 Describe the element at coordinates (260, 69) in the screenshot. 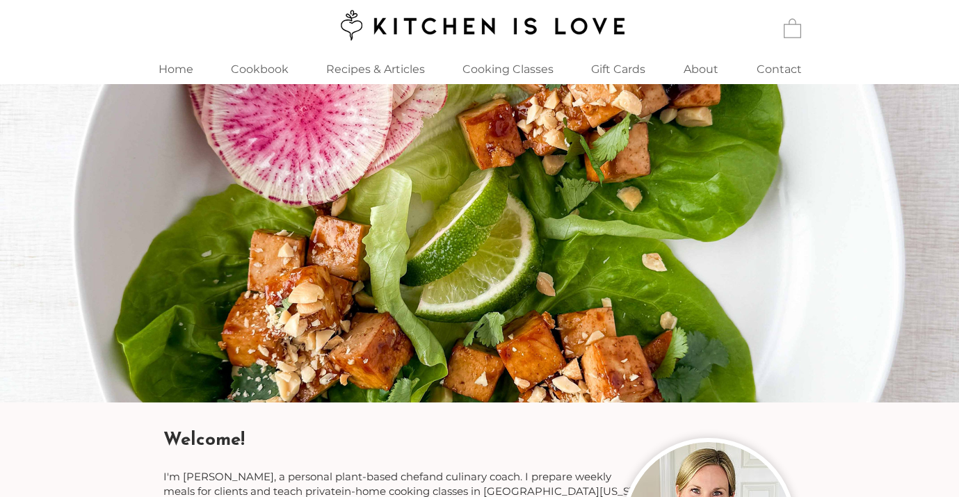

I see `a: Cookbook` at that location.